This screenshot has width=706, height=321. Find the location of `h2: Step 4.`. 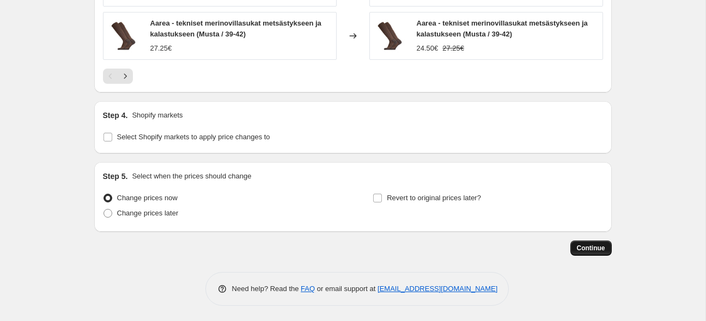

h2: Step 4. is located at coordinates (115, 115).